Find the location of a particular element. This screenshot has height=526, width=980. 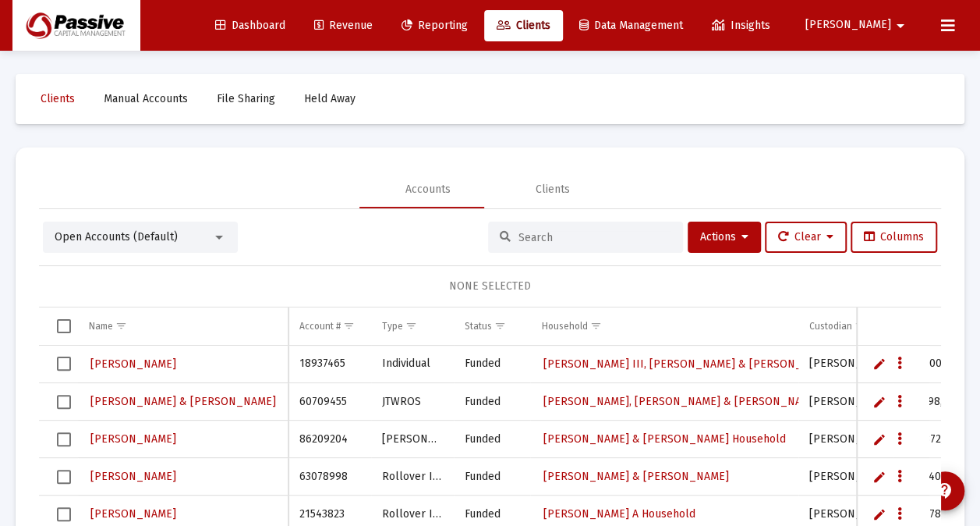

div: NONE SELECTED is located at coordinates (490, 286).